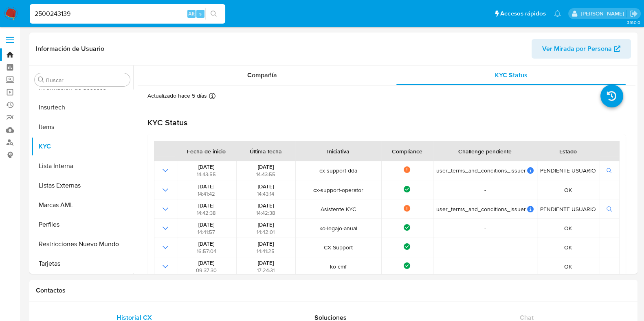  Describe the element at coordinates (334, 290) in the screenshot. I see `h1: Contactos` at that location.